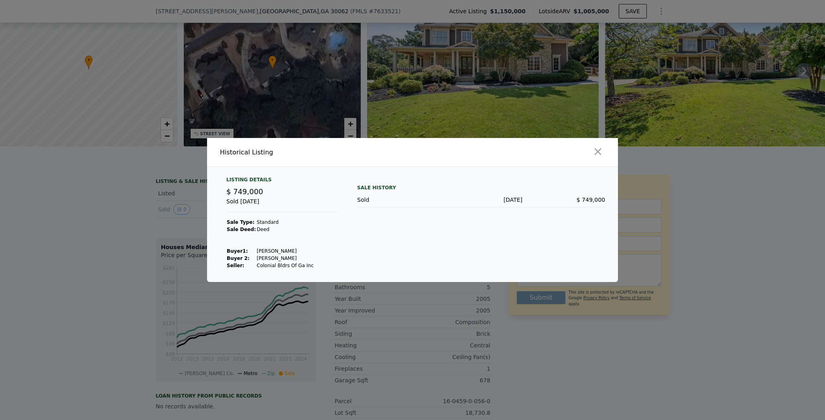 The width and height of the screenshot is (825, 420). Describe the element at coordinates (240, 222) in the screenshot. I see `strong: Sale Type:` at that location.